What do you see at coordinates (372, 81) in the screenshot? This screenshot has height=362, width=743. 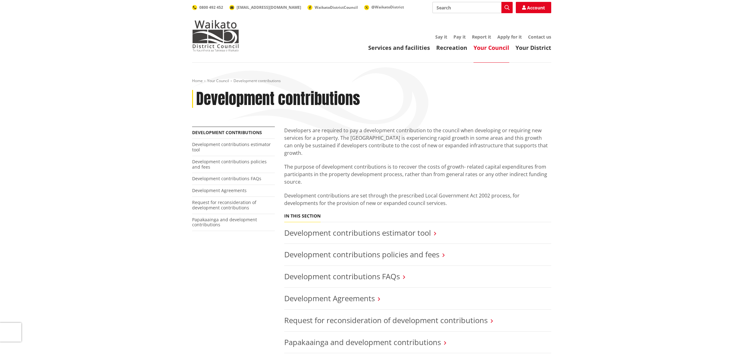 I see `nav: breadcrumb` at bounding box center [372, 81].